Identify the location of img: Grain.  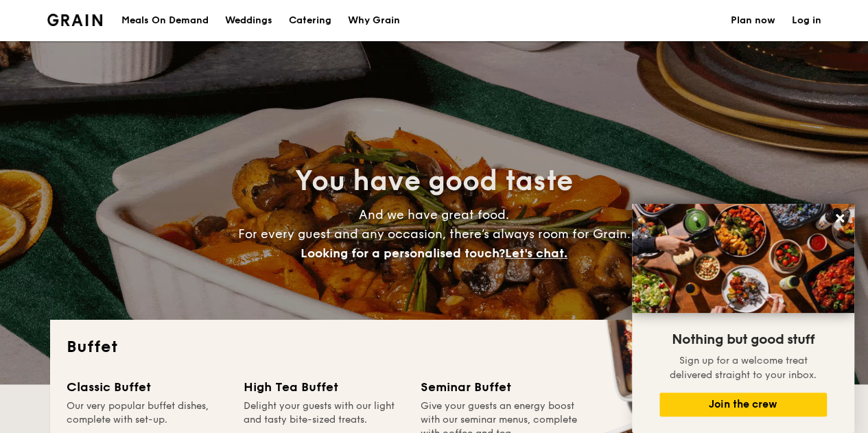
(75, 20).